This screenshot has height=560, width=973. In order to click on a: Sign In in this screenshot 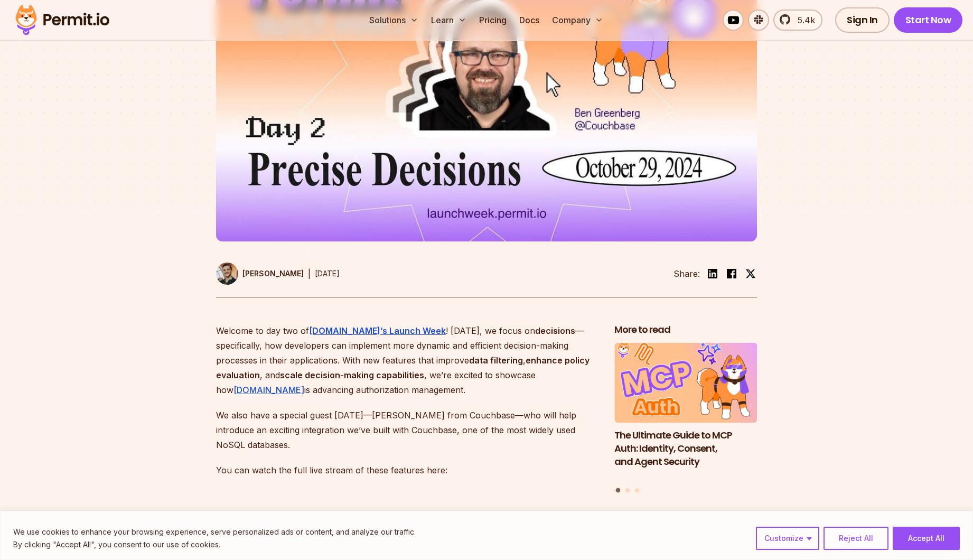, I will do `click(862, 20)`.